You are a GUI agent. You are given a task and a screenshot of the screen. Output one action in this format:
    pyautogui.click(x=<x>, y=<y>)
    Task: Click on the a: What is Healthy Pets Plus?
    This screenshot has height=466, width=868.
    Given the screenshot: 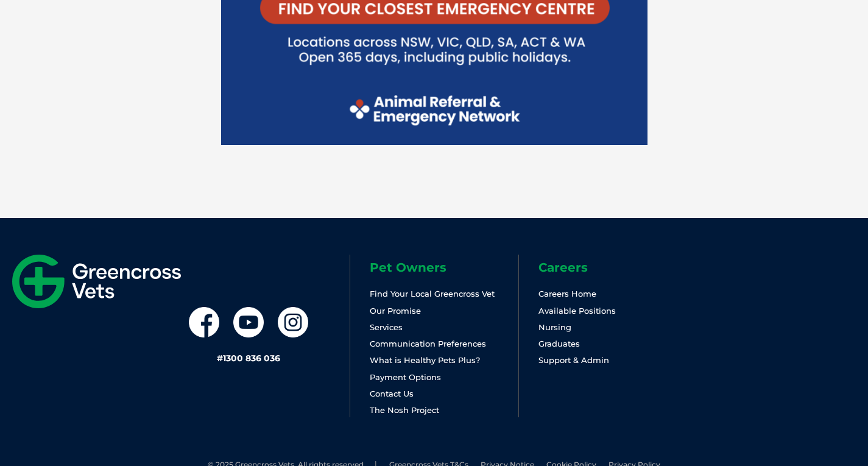 What is the action you would take?
    pyautogui.click(x=424, y=360)
    